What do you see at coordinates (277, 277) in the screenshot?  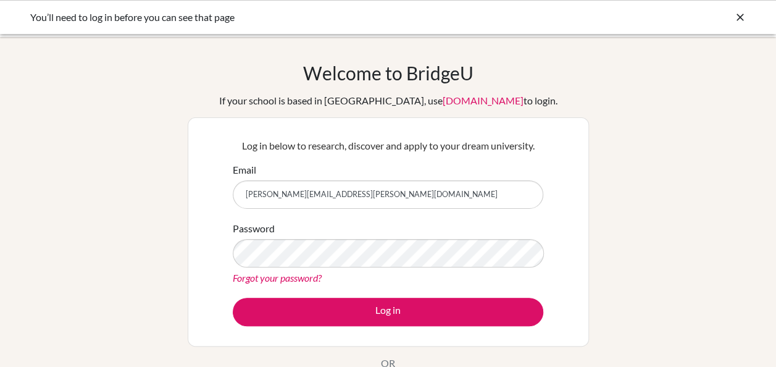 I see `a: Forgot your password?` at bounding box center [277, 277].